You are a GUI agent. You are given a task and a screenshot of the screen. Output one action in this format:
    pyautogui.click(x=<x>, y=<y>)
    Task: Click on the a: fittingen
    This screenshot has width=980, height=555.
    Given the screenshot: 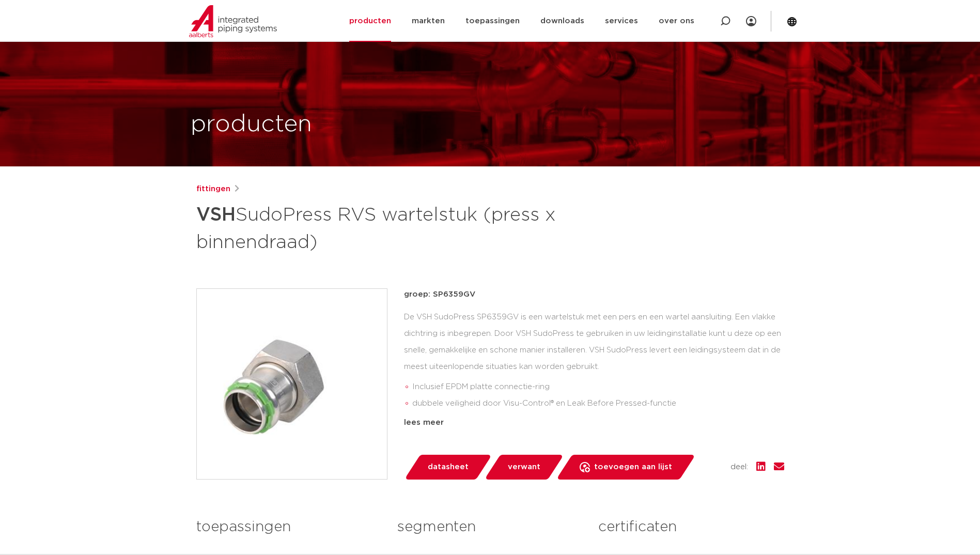 What is the action you would take?
    pyautogui.click(x=213, y=189)
    